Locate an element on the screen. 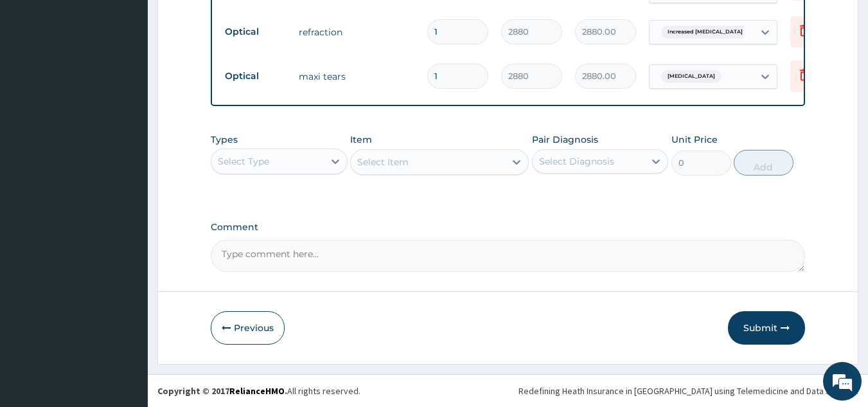 The width and height of the screenshot is (868, 407). label: Types is located at coordinates (224, 139).